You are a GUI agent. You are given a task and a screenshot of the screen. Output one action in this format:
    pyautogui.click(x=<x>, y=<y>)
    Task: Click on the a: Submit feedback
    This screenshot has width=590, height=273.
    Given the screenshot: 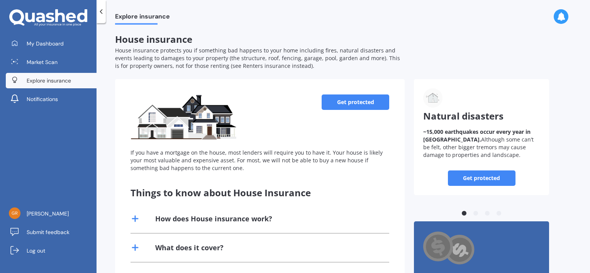 What is the action you would take?
    pyautogui.click(x=51, y=232)
    